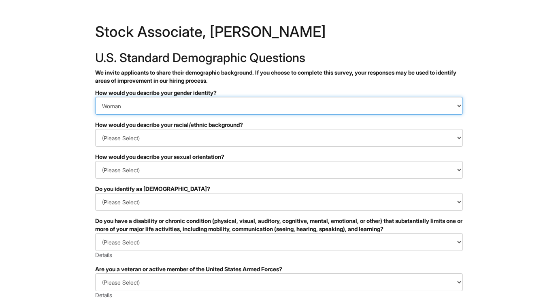  I want to click on div: How would you describe your gender identity?, so click(279, 93).